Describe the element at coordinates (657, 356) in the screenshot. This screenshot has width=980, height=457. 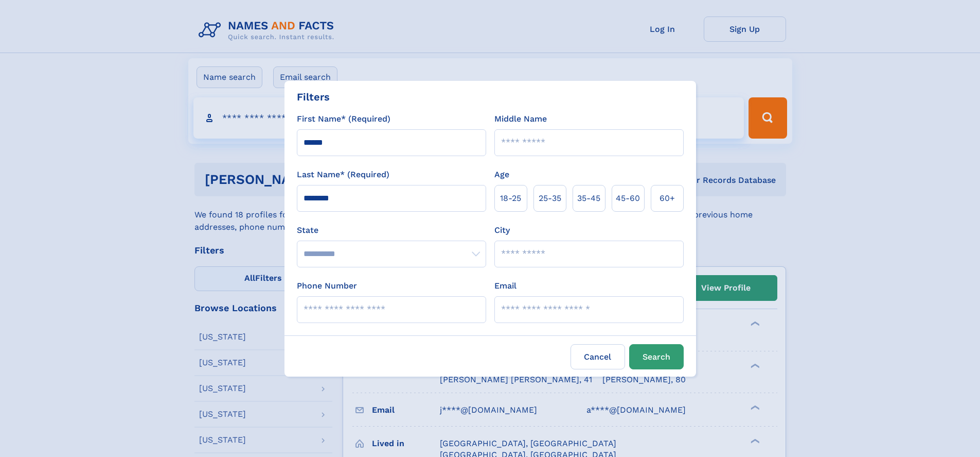
I see `button: Search` at that location.